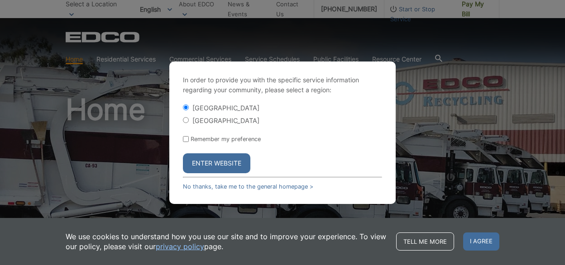  What do you see at coordinates (283, 85) in the screenshot?
I see `p: In order to provide you with the specific service information regarding your community, please se...` at bounding box center [283, 85].